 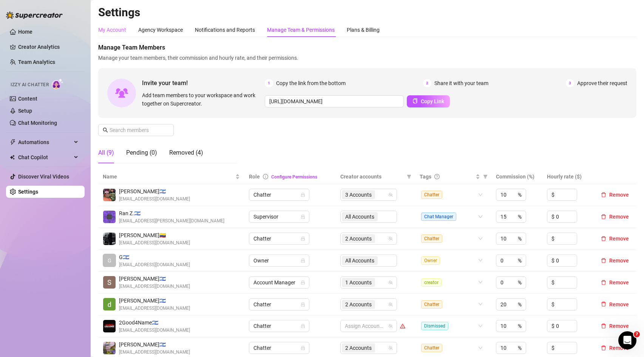 What do you see at coordinates (109, 347) in the screenshot?
I see `img: Sergey Shoustin` at bounding box center [109, 347].